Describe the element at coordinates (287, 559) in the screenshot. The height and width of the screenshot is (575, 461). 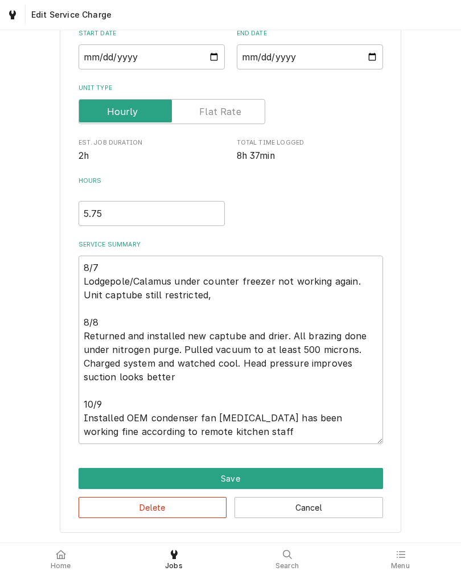
I see `a: Search` at that location.